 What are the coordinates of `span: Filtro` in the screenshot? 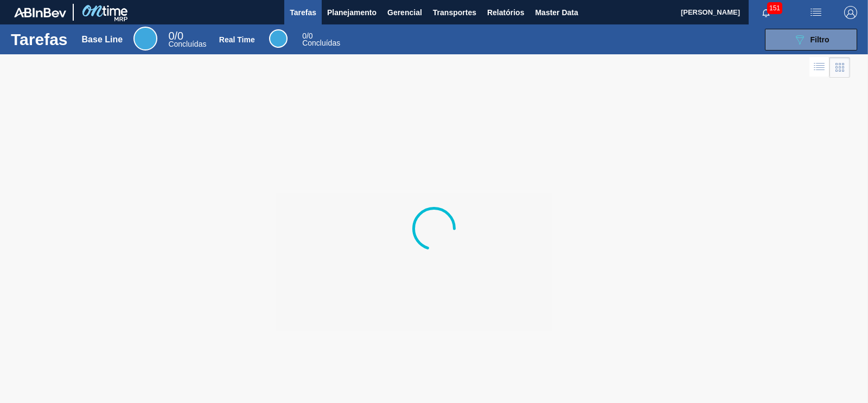 It's located at (820, 40).